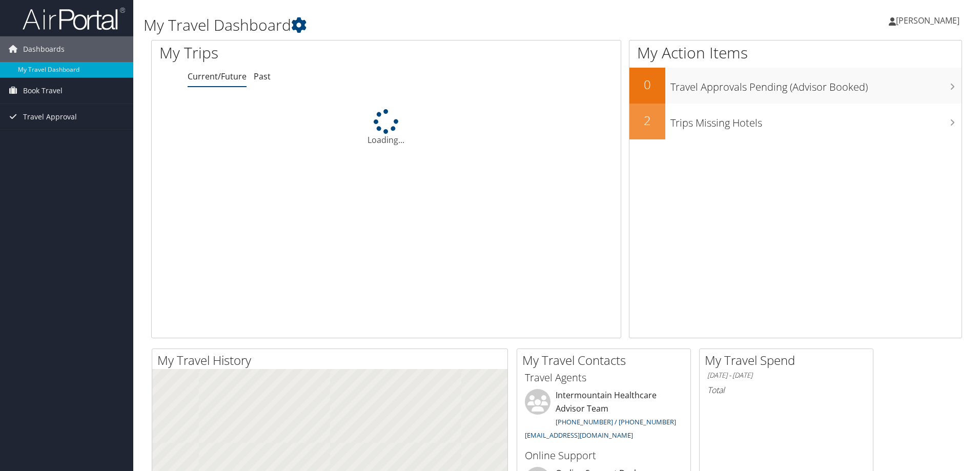 This screenshot has width=980, height=471. What do you see at coordinates (647, 121) in the screenshot?
I see `h2: 2` at bounding box center [647, 121].